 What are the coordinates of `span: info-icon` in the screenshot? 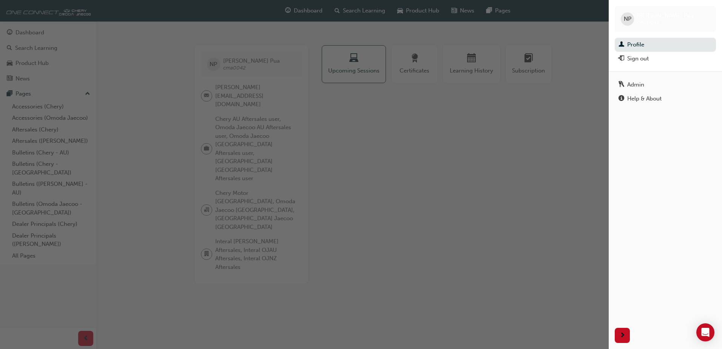 It's located at (621, 99).